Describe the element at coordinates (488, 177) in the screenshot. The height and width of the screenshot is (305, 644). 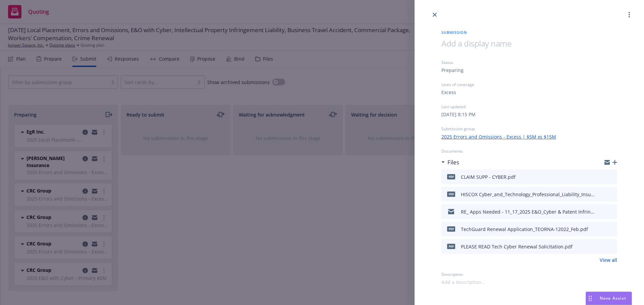
I see `div: CLAIM SUPP - CYBER.pdf` at that location.